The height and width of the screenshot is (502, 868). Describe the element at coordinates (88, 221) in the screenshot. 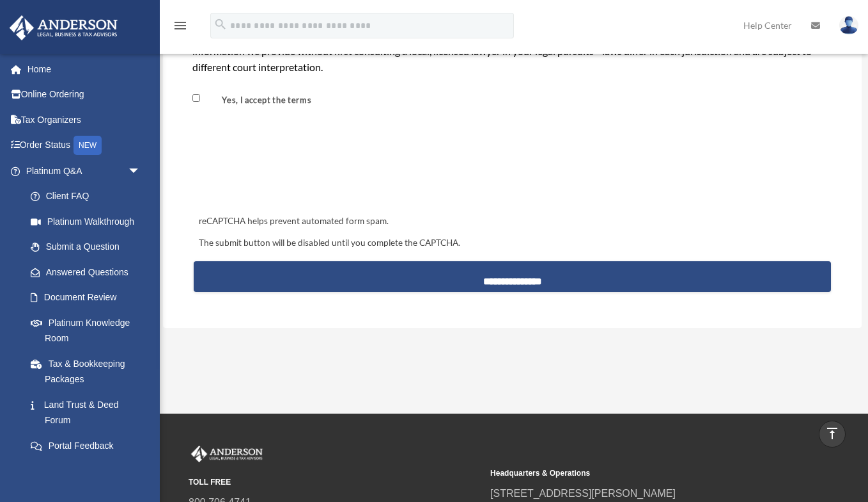

I see `a: Platinum Walkthrough` at that location.